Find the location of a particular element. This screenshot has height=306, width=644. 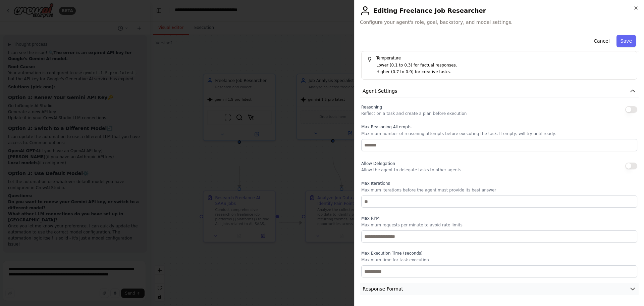

span: Reasoning is located at coordinates (372, 107).